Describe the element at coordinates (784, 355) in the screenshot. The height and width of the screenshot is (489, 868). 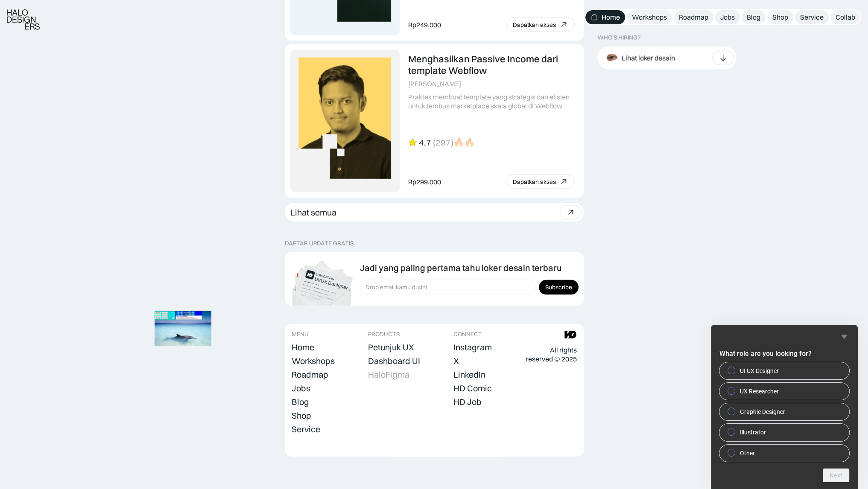
I see `h2: What role are you looking for?` at that location.